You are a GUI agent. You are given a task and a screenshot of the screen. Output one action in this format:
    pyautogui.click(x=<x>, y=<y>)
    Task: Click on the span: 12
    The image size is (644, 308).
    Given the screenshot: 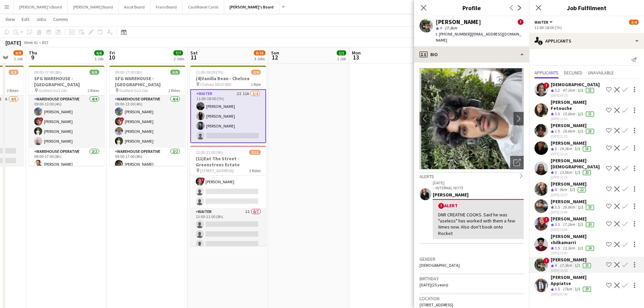 What is the action you would take?
    pyautogui.click(x=275, y=57)
    